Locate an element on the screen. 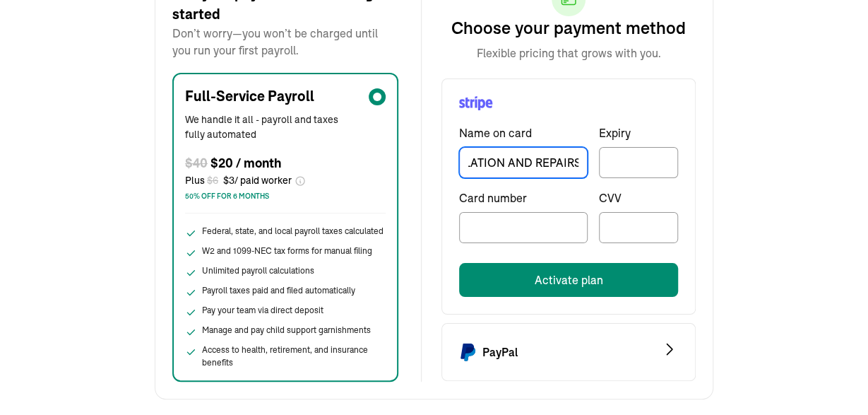  h3: Choose your payment method is located at coordinates (568, 28).